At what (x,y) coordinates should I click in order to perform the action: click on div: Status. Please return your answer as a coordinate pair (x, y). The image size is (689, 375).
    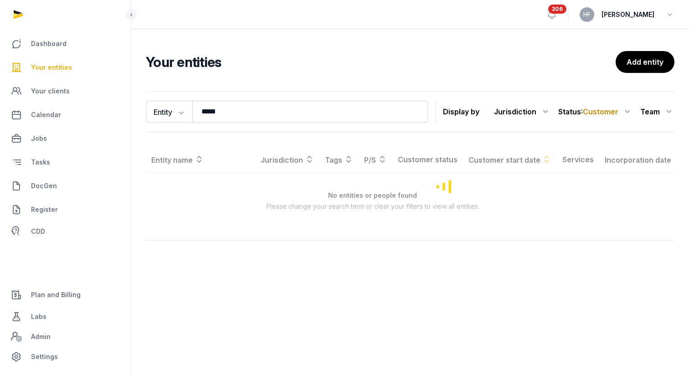
    Looking at the image, I should click on (596, 112).